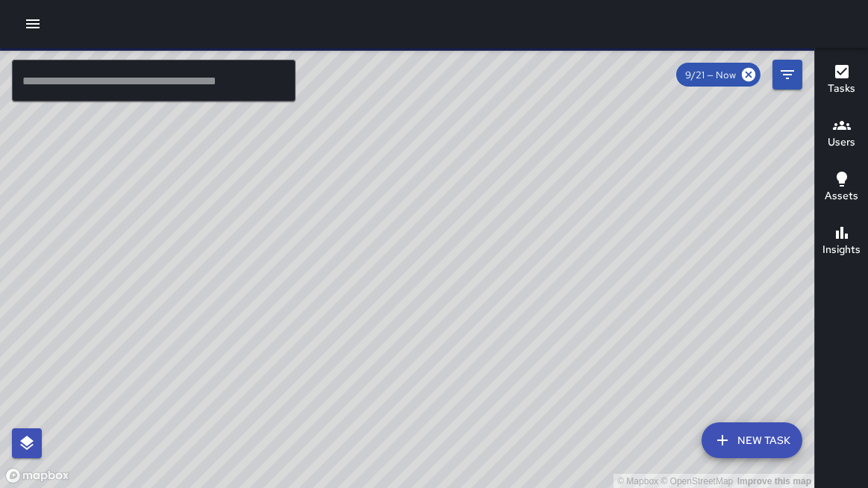 The height and width of the screenshot is (488, 868). I want to click on button: Tasks, so click(840, 81).